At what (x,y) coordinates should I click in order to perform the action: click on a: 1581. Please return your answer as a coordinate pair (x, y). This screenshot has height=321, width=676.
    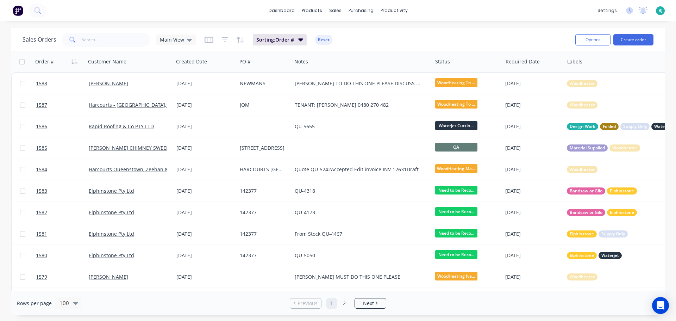
    Looking at the image, I should click on (62, 234).